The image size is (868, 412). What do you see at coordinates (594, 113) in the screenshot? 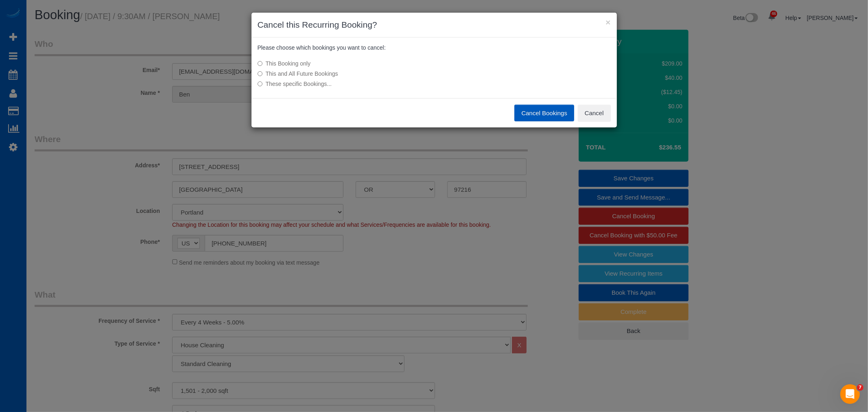
I see `button: Cancel` at bounding box center [594, 113].